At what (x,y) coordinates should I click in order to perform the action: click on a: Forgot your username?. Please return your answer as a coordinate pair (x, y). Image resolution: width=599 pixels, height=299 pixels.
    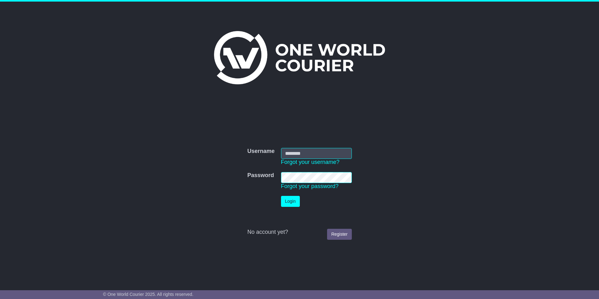
    Looking at the image, I should click on (310, 162).